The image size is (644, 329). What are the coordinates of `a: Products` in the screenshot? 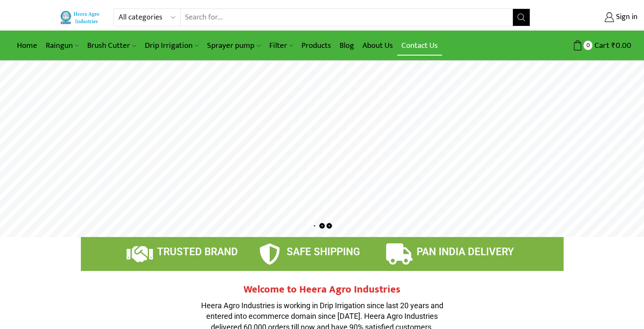 It's located at (316, 45).